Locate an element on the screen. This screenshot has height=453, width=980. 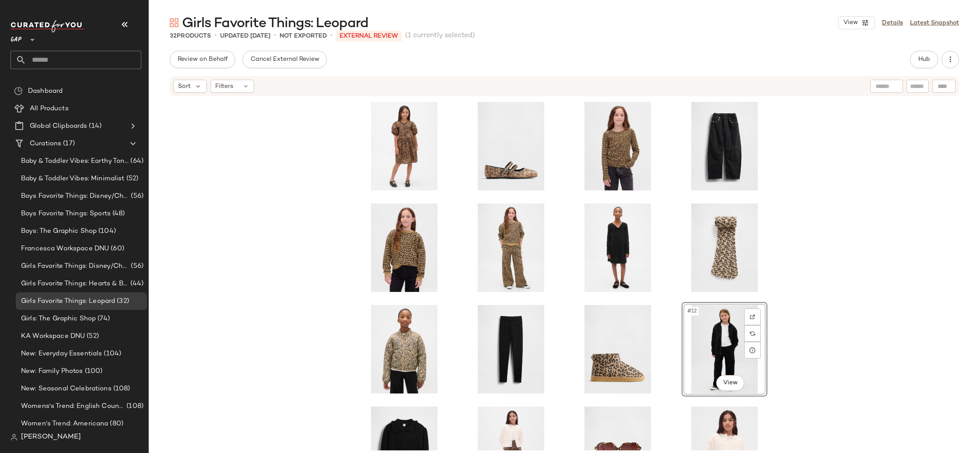
span: (100) is located at coordinates (92, 371).